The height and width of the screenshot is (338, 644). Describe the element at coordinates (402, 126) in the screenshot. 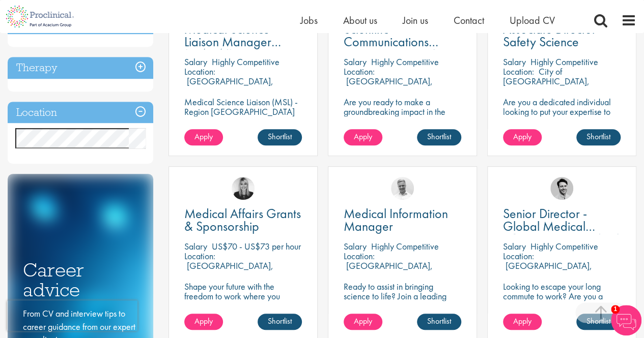

I see `p: Are you ready to make a groundbreaking impact in the world of biotechnology? Join a growing compa...` at that location.